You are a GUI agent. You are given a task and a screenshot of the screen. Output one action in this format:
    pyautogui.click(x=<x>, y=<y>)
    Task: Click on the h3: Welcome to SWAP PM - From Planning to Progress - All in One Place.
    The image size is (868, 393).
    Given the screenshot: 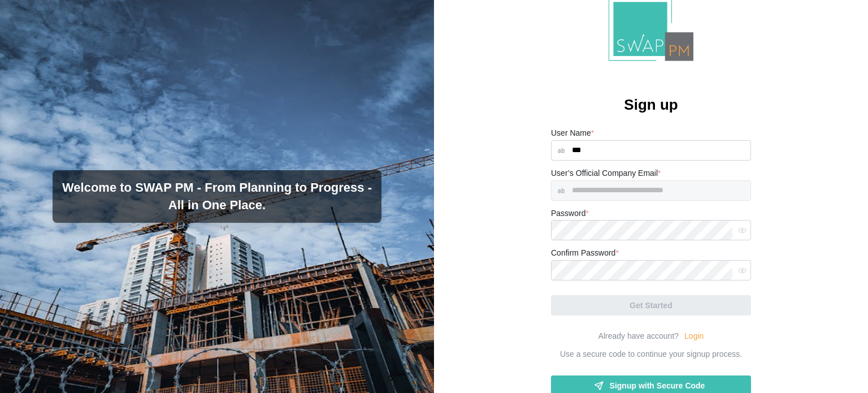 What is the action you would take?
    pyautogui.click(x=217, y=197)
    